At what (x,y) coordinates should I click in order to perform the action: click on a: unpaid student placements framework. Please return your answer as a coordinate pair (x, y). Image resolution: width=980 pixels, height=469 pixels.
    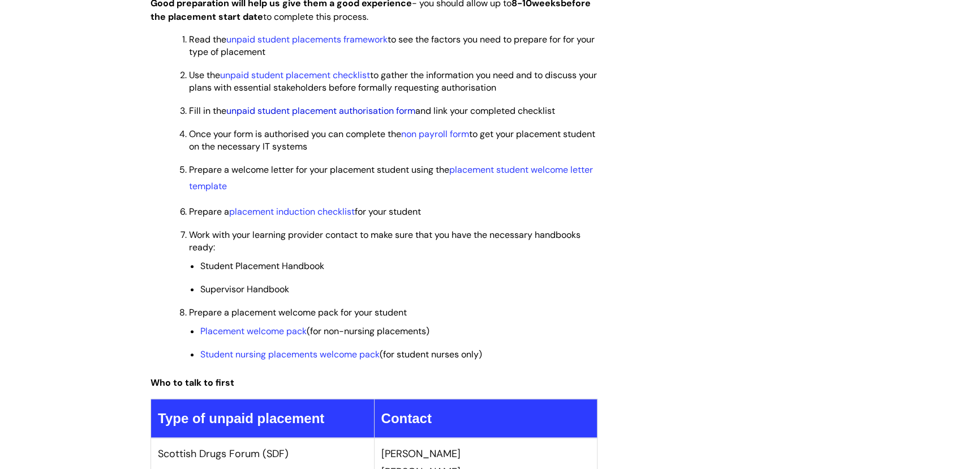
    Looking at the image, I should click on (306, 39).